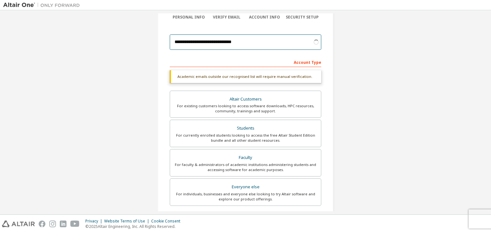  I want to click on p: © 2025 Altair Engineering, Inc. All Rights Reserved., so click(135, 227).